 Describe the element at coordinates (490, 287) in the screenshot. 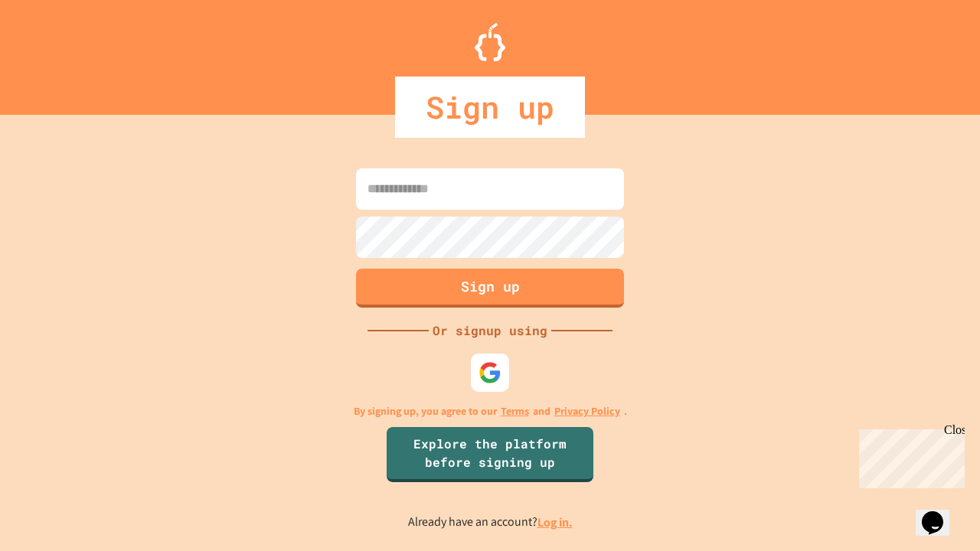

I see `button: Sign up` at that location.